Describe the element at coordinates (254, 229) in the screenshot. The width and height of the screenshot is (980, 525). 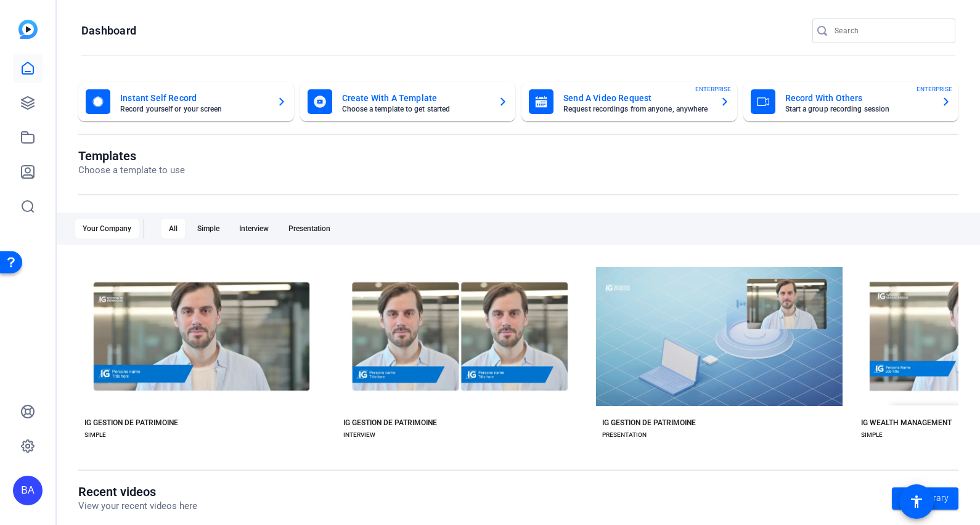
I see `div: Interview` at that location.